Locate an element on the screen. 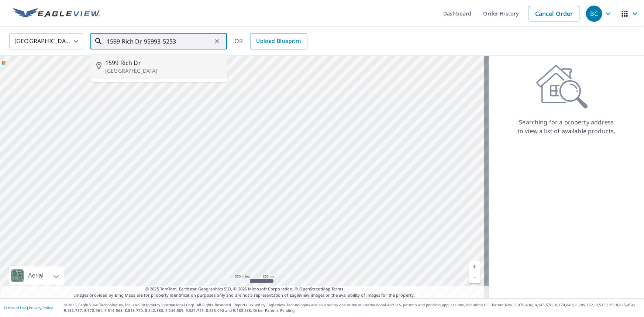 This screenshot has width=644, height=317. a: Cancel Order is located at coordinates (554, 14).